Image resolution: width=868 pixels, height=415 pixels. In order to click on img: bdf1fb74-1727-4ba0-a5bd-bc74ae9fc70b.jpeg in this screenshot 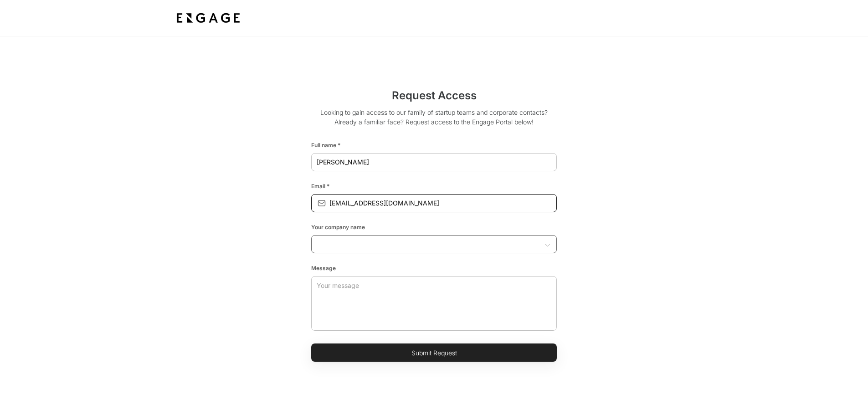, I will do `click(208, 18)`.